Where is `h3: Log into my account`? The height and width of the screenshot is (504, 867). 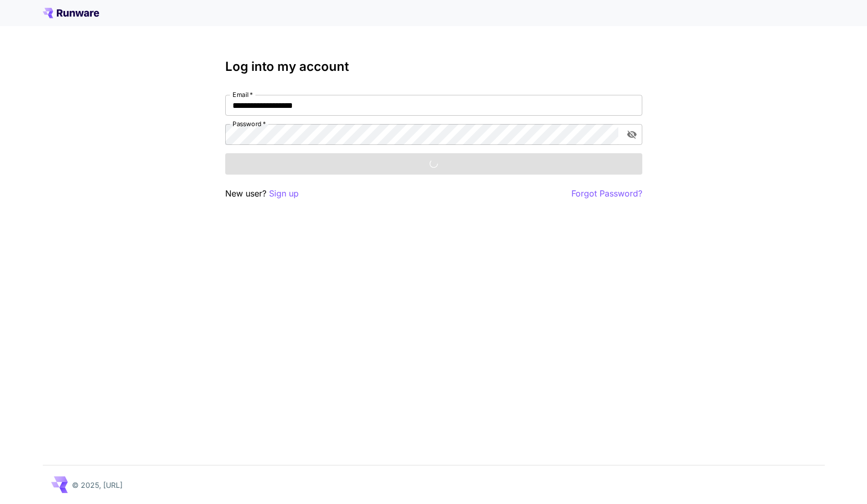 h3: Log into my account is located at coordinates (434, 67).